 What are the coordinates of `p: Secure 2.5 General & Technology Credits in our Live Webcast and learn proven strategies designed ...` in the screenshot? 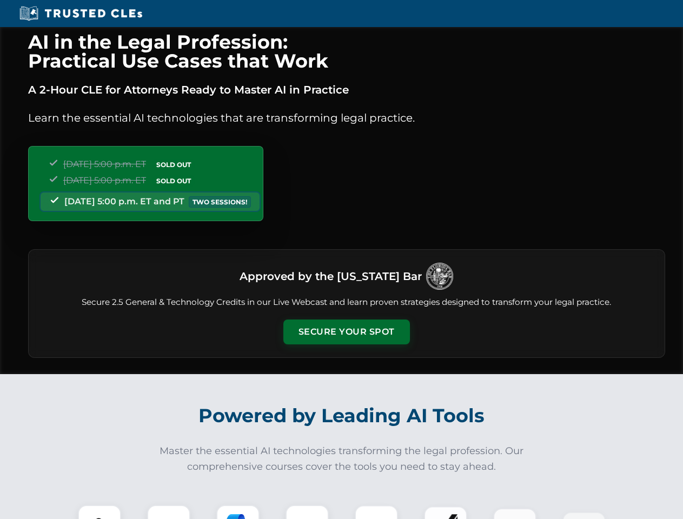 It's located at (347, 302).